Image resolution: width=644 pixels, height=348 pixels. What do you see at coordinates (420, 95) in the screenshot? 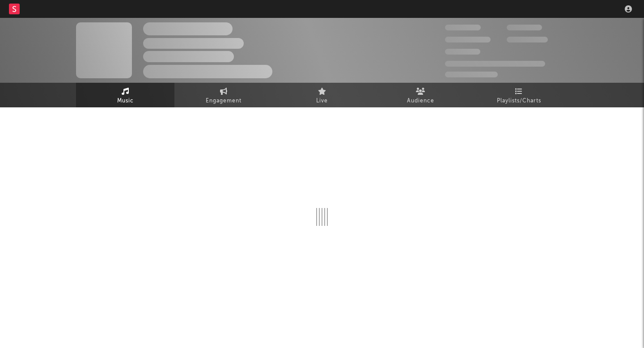
I see `a: Audience` at bounding box center [420, 95].